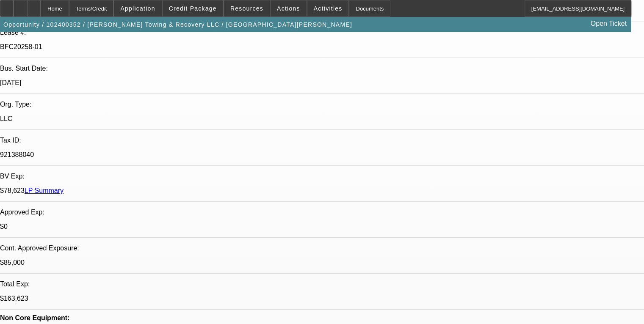 This screenshot has height=324, width=644. I want to click on button: Resources, so click(247, 8).